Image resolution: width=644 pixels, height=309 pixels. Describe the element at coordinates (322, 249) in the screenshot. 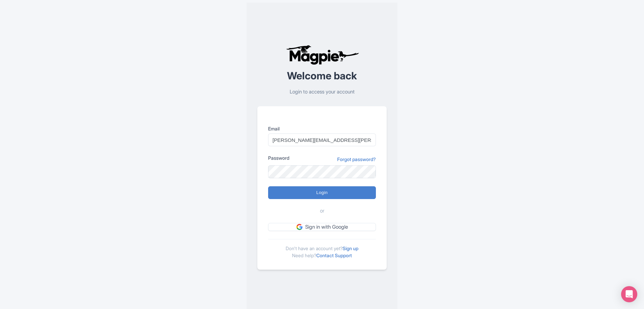

I see `div: Don't have an account yet? Need help?` at that location.